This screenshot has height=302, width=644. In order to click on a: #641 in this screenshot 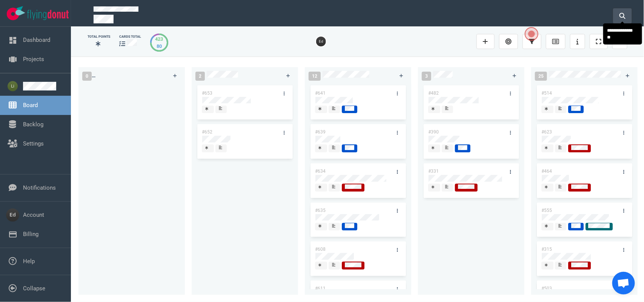, I will do `click(321, 93)`.